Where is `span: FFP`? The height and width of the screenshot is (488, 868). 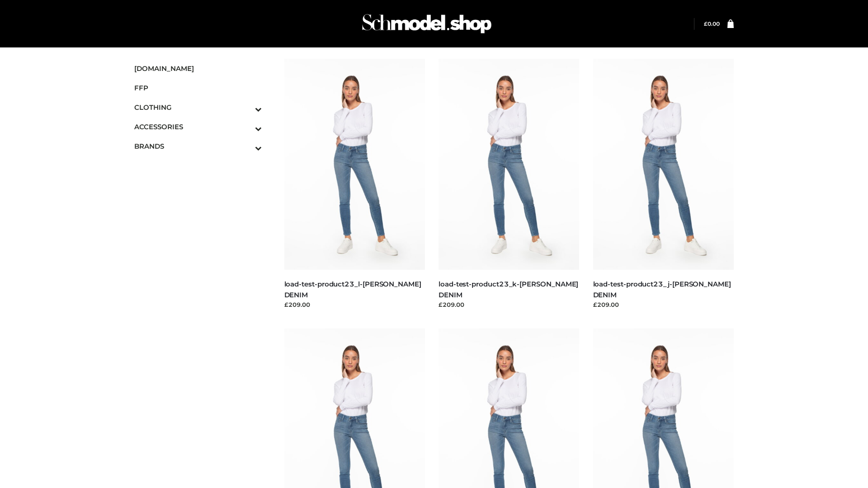
span: FFP is located at coordinates (198, 87).